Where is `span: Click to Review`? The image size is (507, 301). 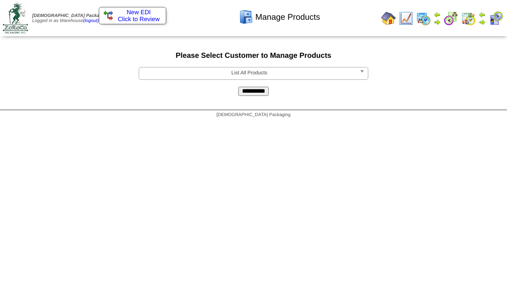 span: Click to Review is located at coordinates (132, 19).